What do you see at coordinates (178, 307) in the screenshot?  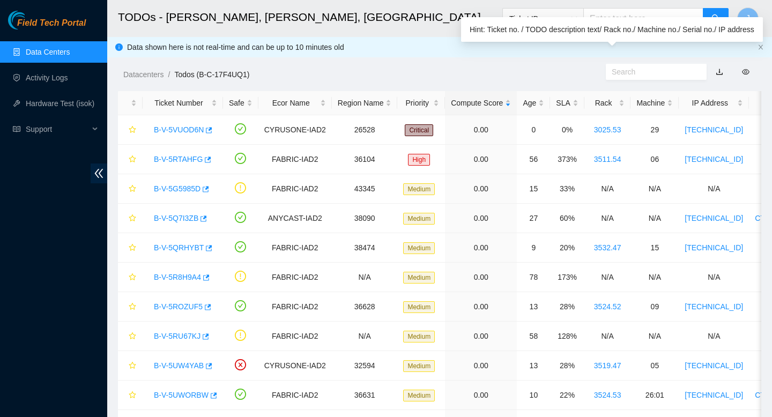 I see `a: B-V-5ROZUF5` at bounding box center [178, 307].